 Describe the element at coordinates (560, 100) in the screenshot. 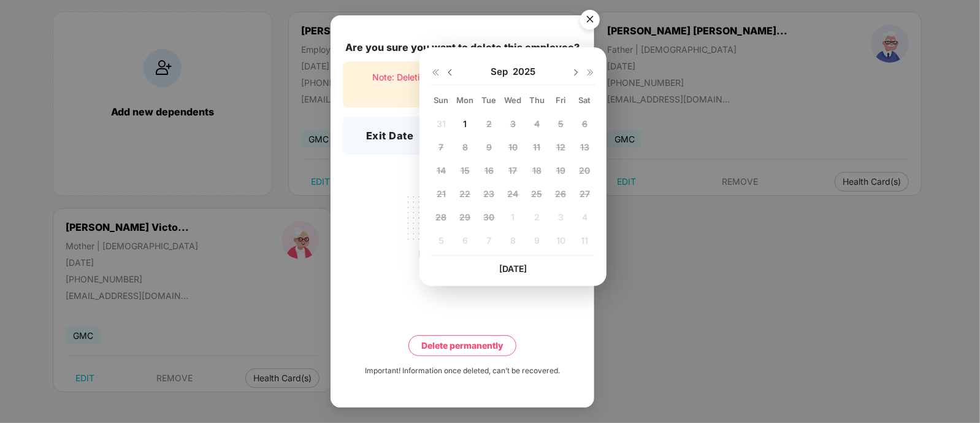

I see `div: Fri` at that location.